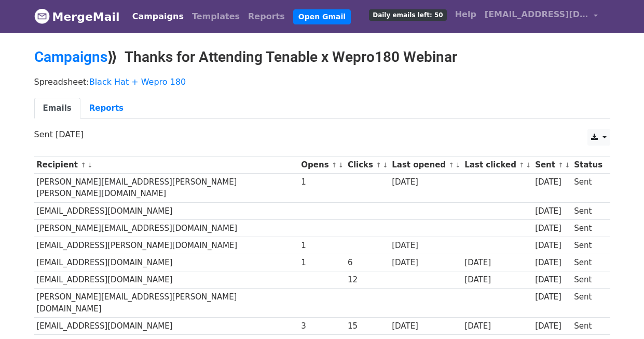  I want to click on a: Help, so click(465, 15).